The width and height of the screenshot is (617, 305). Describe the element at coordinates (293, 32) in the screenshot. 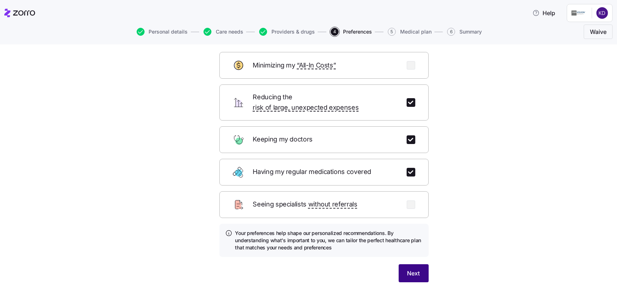

I see `span: Providers & drugs` at that location.